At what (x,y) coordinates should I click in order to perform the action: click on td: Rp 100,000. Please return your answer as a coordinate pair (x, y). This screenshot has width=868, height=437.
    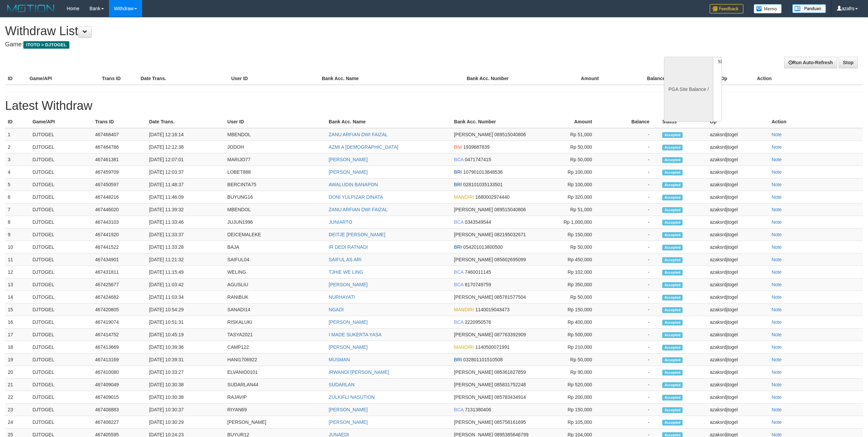
    Looking at the image, I should click on (568, 185).